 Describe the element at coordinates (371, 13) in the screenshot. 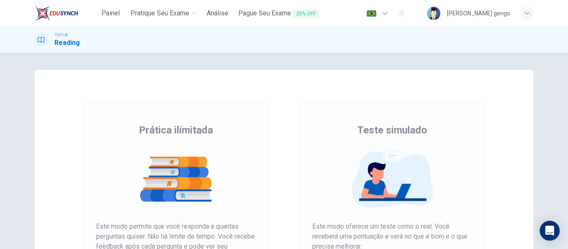

I see `img: pt` at that location.